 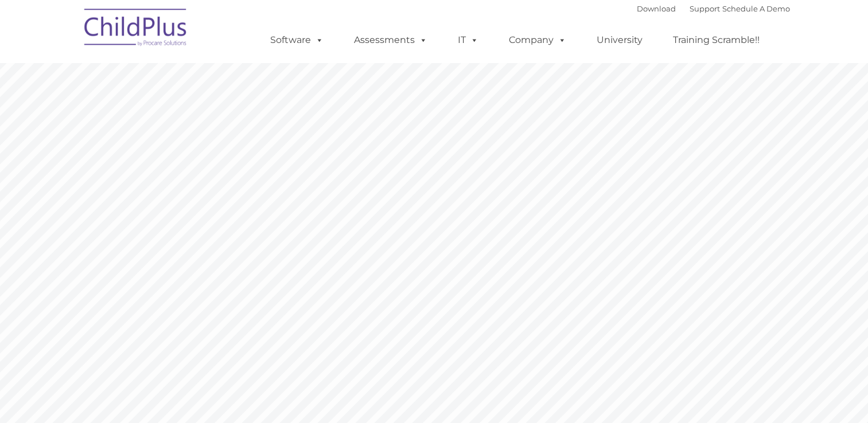 I want to click on a: Get Started, so click(x=521, y=398).